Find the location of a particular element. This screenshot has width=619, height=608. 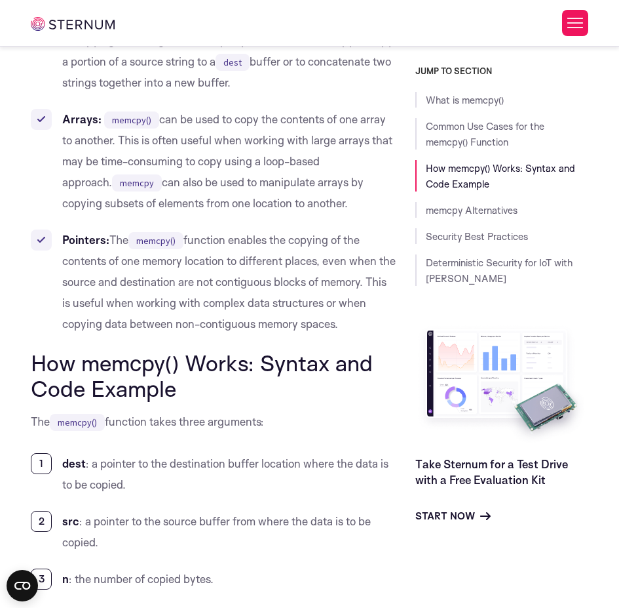

img: sternum iot is located at coordinates (73, 24).